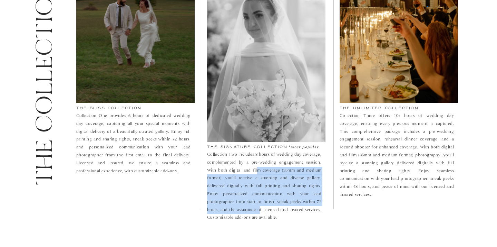  What do you see at coordinates (264, 187) in the screenshot?
I see `p: Collection Two includes 8 hours of wedding day coverage, complemented by a pre-wedding engagement...` at bounding box center [264, 187].